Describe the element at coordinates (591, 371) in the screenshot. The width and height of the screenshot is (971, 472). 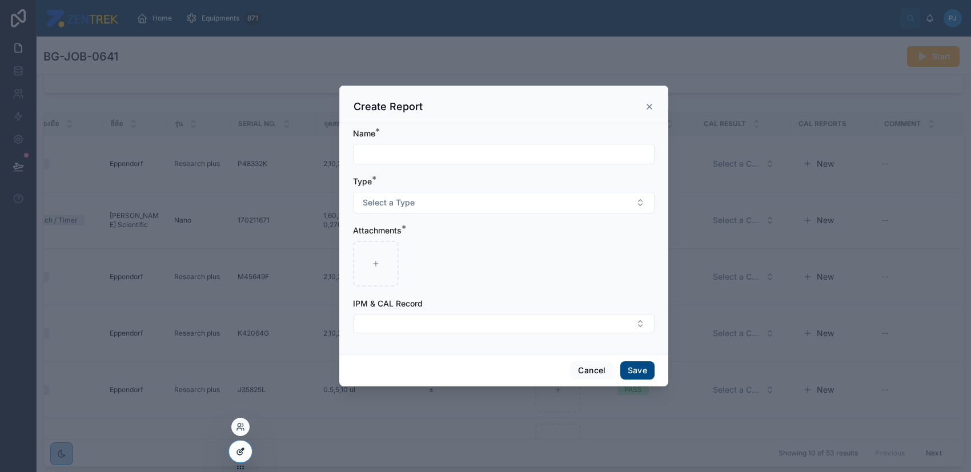
I see `button: Cancel` at that location.